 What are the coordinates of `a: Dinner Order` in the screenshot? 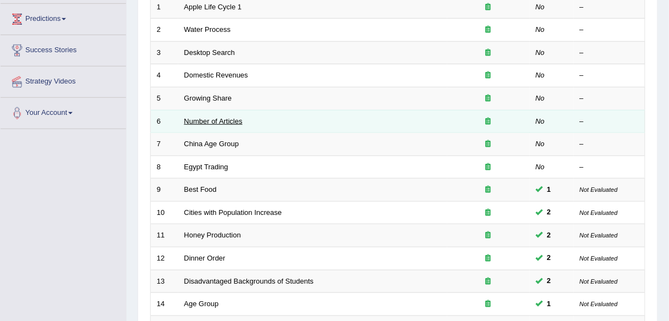 It's located at (205, 258).